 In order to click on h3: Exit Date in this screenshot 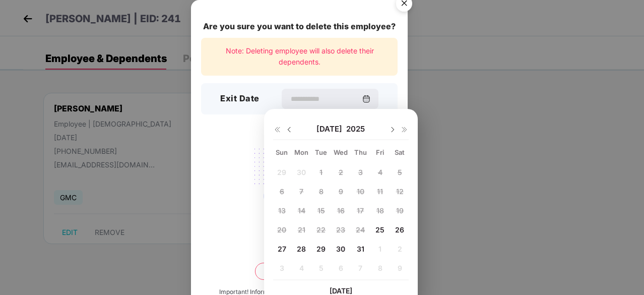, I will do `click(240, 99)`.